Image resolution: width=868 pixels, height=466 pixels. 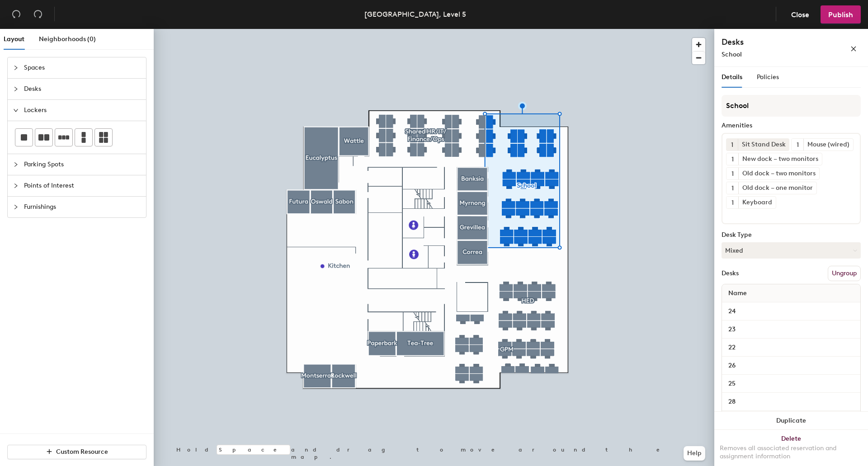 I want to click on button: Close, so click(x=801, y=14).